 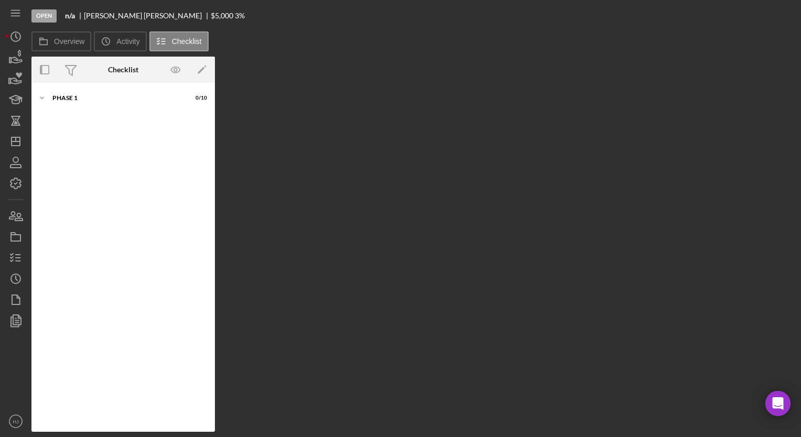 What do you see at coordinates (44, 16) in the screenshot?
I see `div: Open` at bounding box center [44, 16].